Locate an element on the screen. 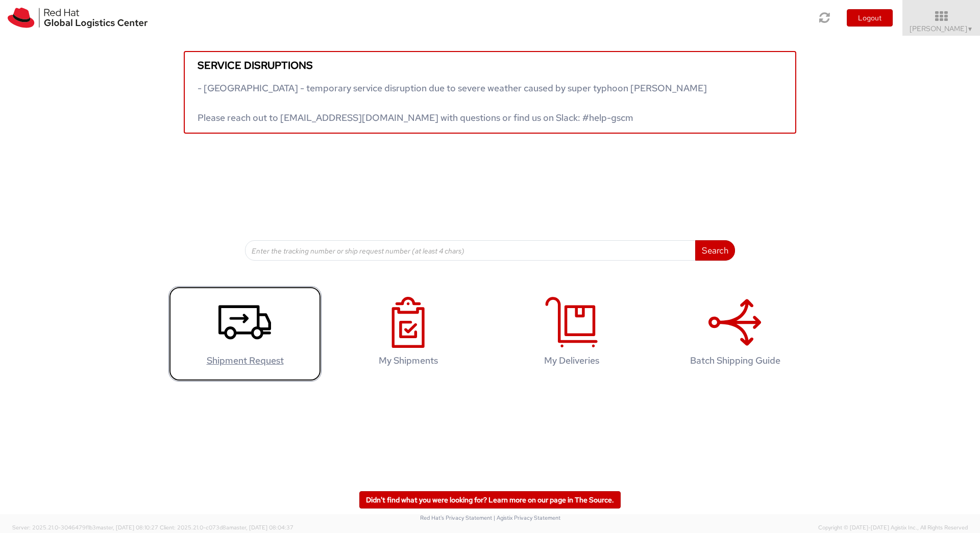 This screenshot has width=980, height=533. h5: Service disruptions is located at coordinates (490, 65).